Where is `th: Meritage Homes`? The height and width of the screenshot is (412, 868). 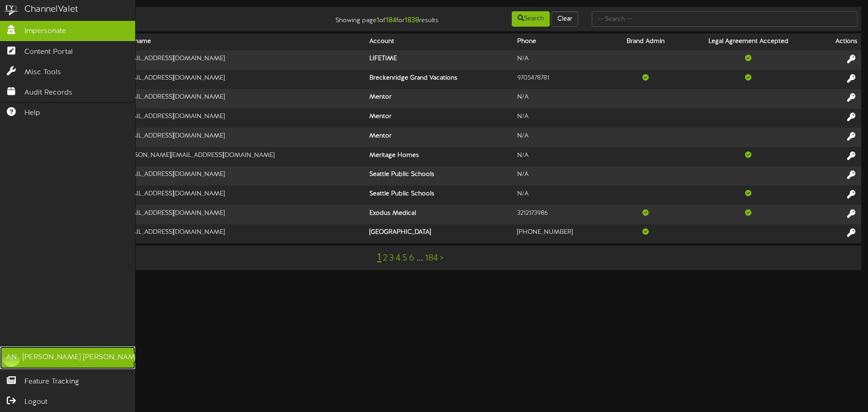 th: Meritage Homes is located at coordinates (440, 157).